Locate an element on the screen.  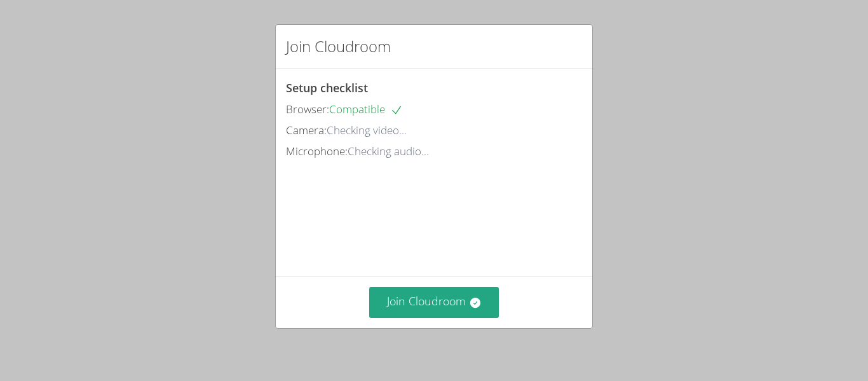
span: Browser: is located at coordinates (307, 109).